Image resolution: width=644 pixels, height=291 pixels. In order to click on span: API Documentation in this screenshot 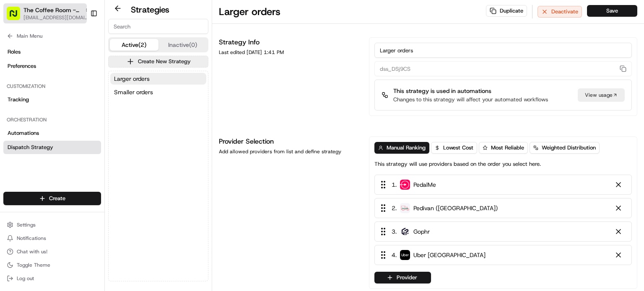, I will do `click(107, 125)`.